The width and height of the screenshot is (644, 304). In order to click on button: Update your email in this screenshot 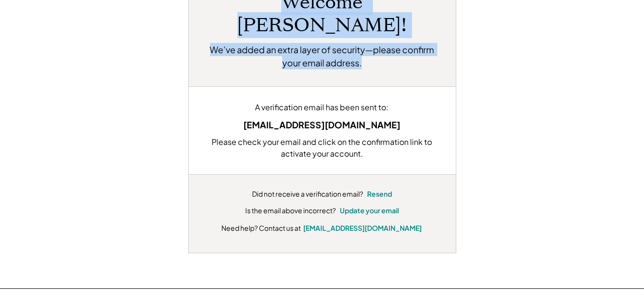, I will do `click(369, 211)`.